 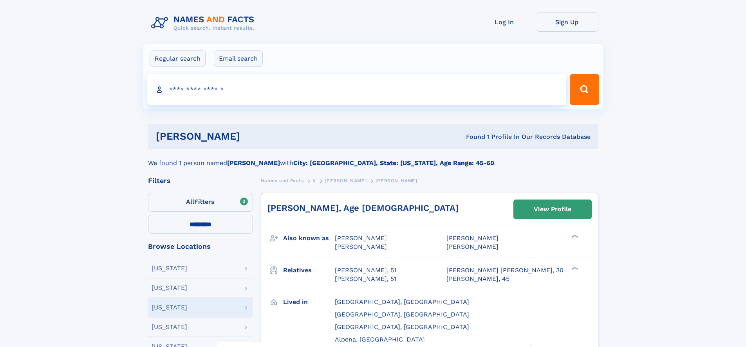 I want to click on a: View Profile, so click(x=553, y=210).